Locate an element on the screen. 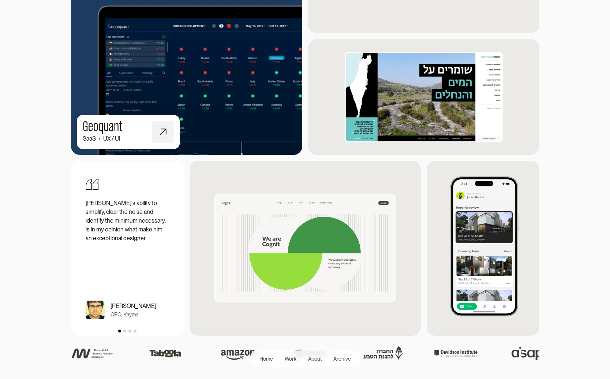 Image resolution: width=610 pixels, height=379 pixels. h1: Geoquant is located at coordinates (102, 127).